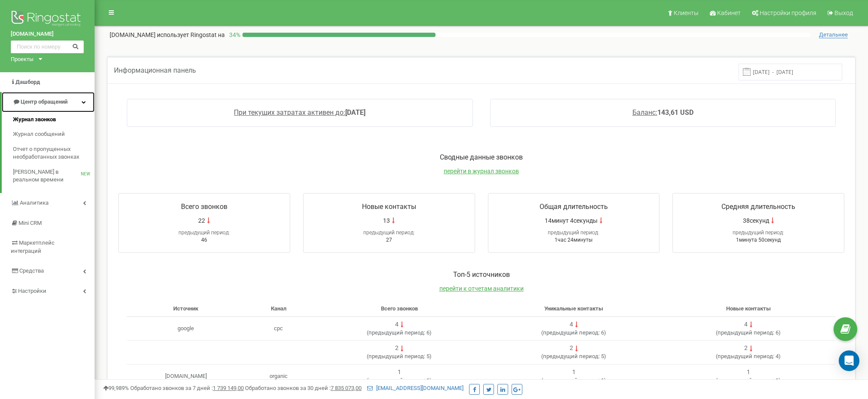  What do you see at coordinates (279, 308) in the screenshot?
I see `span: Канал` at bounding box center [279, 308].